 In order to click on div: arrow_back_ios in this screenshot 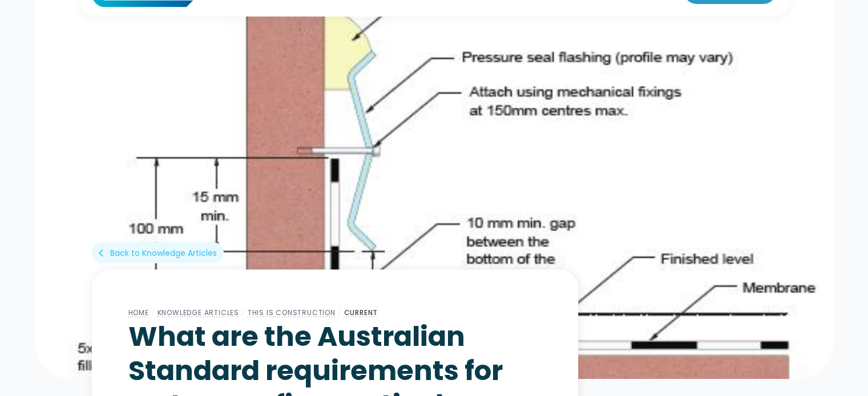, I will do `click(103, 253)`.